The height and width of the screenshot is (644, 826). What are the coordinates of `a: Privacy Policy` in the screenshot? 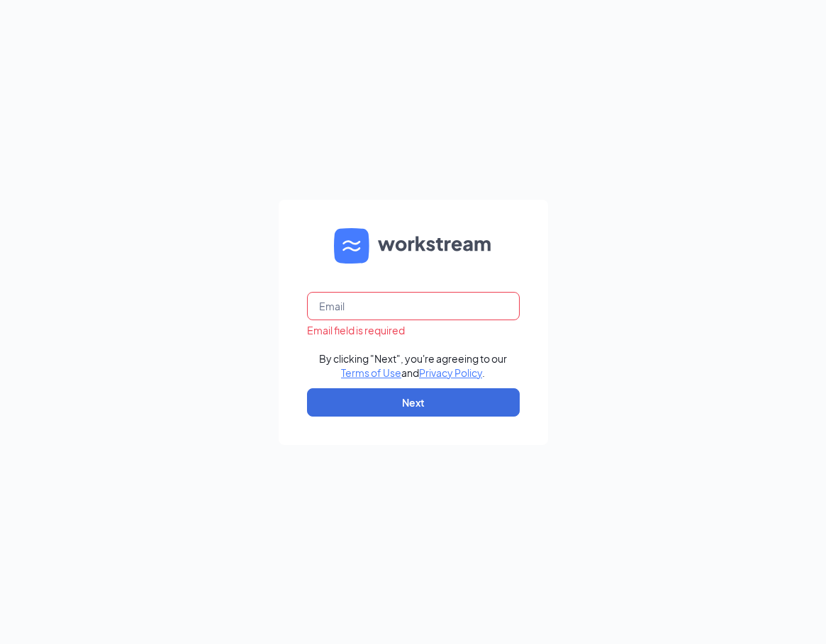 It's located at (450, 373).